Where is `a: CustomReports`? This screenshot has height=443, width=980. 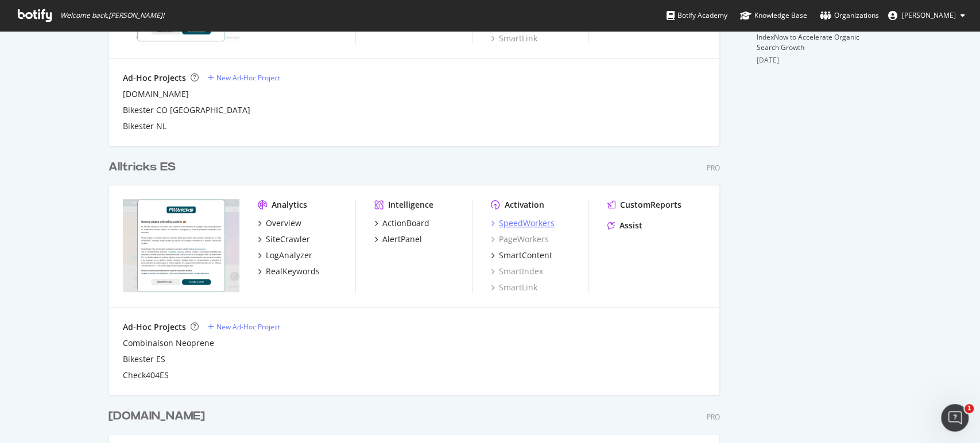 a: CustomReports is located at coordinates (644, 205).